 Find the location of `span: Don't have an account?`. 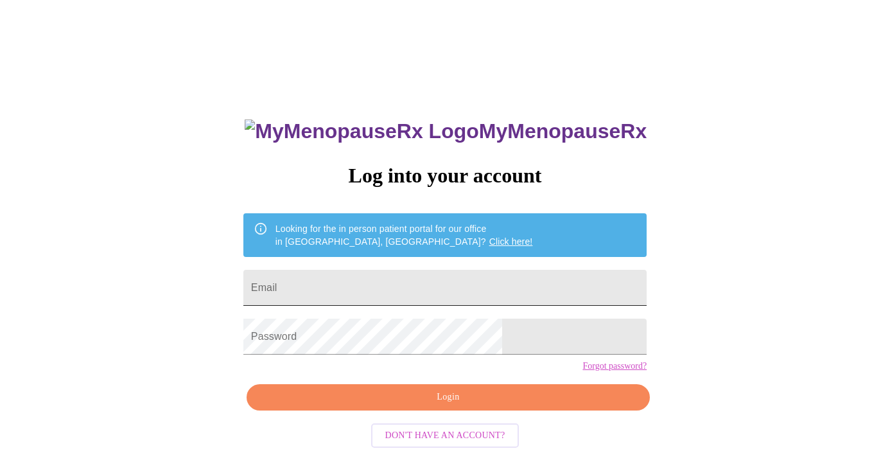

span: Don't have an account? is located at coordinates (445, 436).